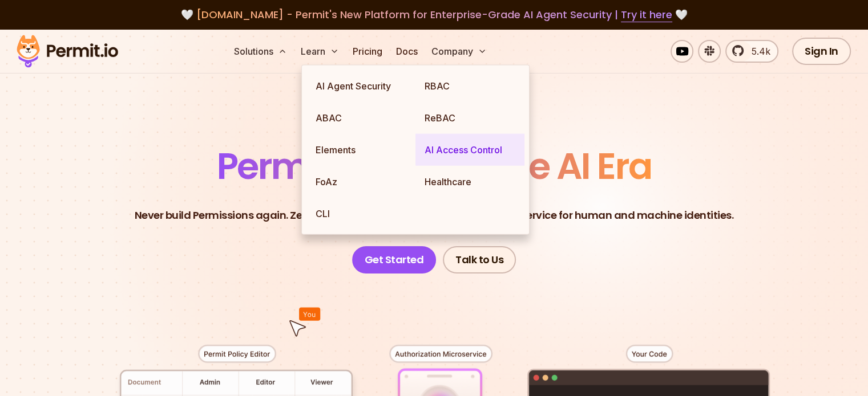  I want to click on a: Pricing, so click(367, 51).